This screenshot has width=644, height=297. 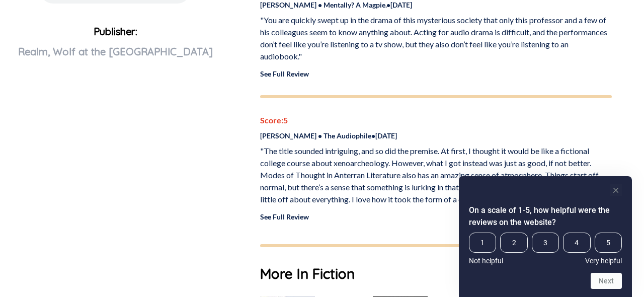 I want to click on p: Publisher:, so click(x=115, y=58).